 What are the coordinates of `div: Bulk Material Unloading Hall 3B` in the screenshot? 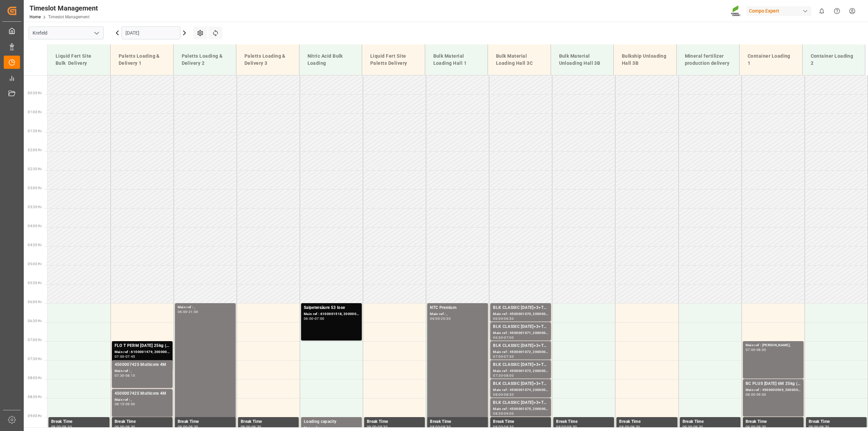 It's located at (582, 59).